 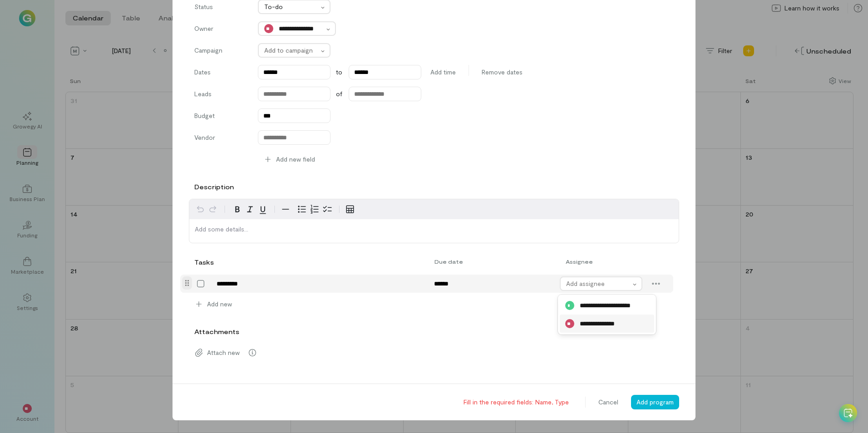 What do you see at coordinates (250, 209) in the screenshot?
I see `button: Italic` at bounding box center [250, 209].